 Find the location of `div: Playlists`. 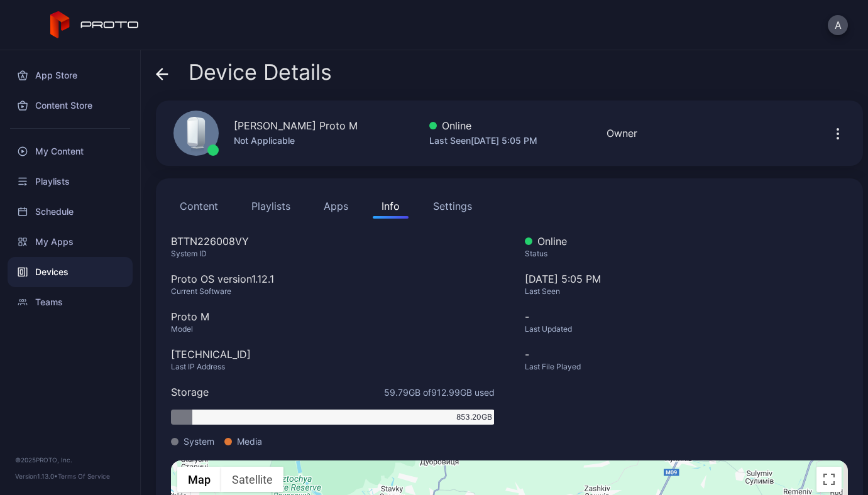

div: Playlists is located at coordinates (70, 181).